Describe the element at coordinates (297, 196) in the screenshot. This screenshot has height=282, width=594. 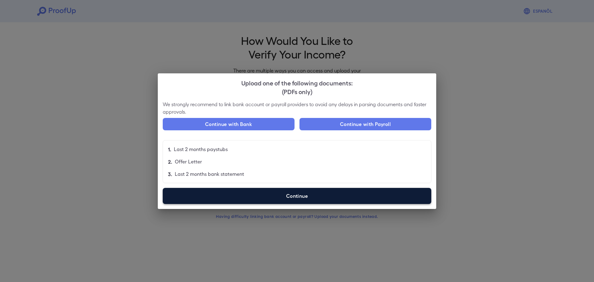
I see `label: Continue` at that location.